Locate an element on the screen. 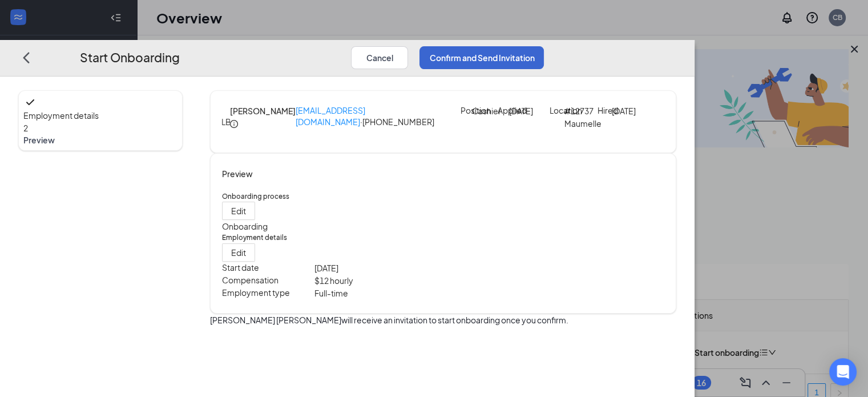  p: Cashier is located at coordinates (483, 111).